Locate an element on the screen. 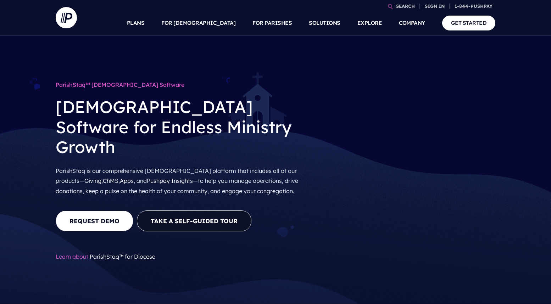  a: GET STARTED is located at coordinates (468, 23).